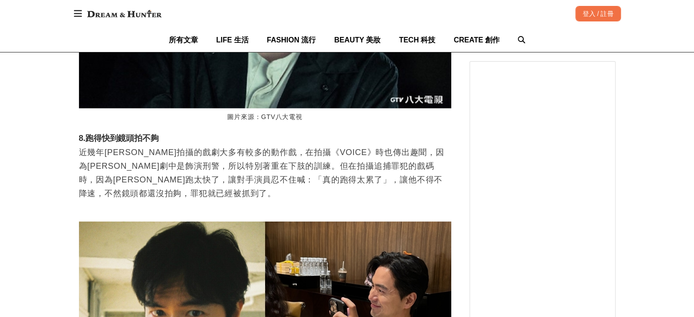 This screenshot has height=317, width=694. What do you see at coordinates (265, 117) in the screenshot?
I see `span: 圖片來源：GTV八大電視` at bounding box center [265, 117].